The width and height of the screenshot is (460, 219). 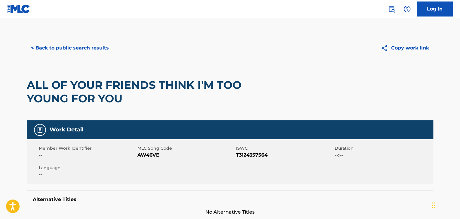 What do you see at coordinates (284, 148) in the screenshot?
I see `span: ISWC` at bounding box center [284, 148].